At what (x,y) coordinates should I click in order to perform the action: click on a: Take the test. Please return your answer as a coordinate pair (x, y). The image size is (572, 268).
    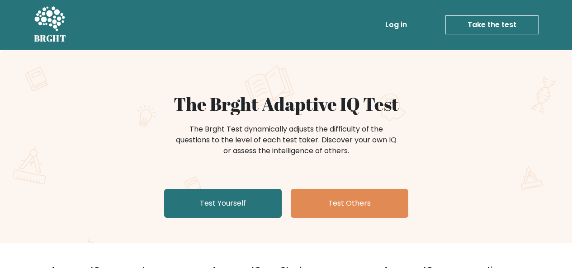
    Looking at the image, I should click on (492, 25).